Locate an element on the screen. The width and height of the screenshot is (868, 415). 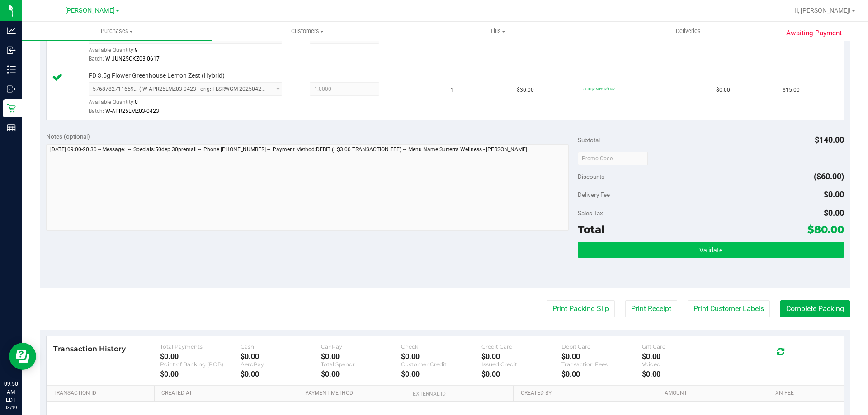
span: Delivery Fee is located at coordinates (593, 195).